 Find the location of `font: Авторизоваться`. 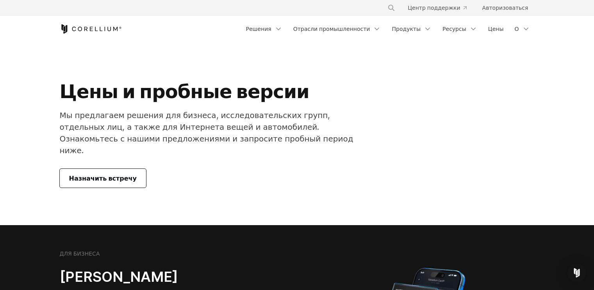

font: Авторизоваться is located at coordinates (506, 7).